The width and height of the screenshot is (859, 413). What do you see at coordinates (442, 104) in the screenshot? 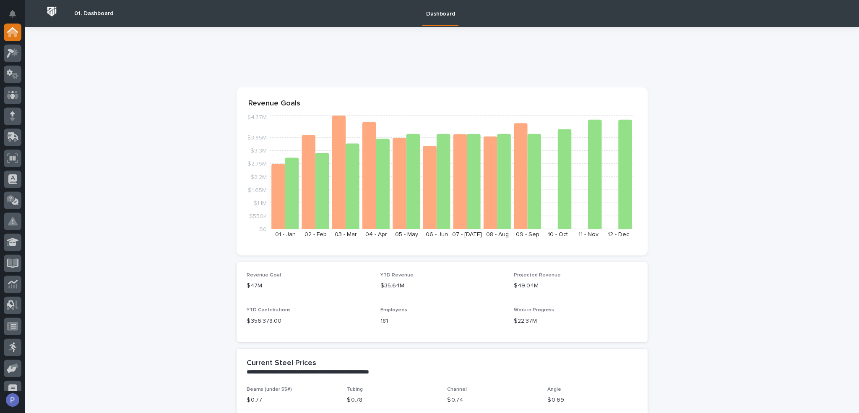
I see `p: Revenue Goals` at bounding box center [442, 104].